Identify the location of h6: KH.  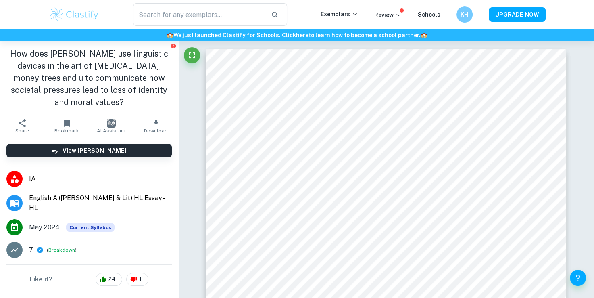
(464, 15).